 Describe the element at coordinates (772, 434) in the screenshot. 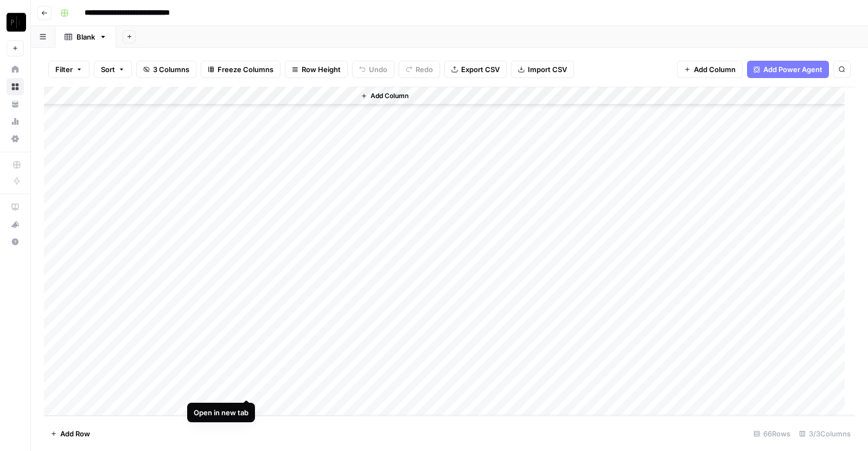

I see `div: 66 Rows` at that location.